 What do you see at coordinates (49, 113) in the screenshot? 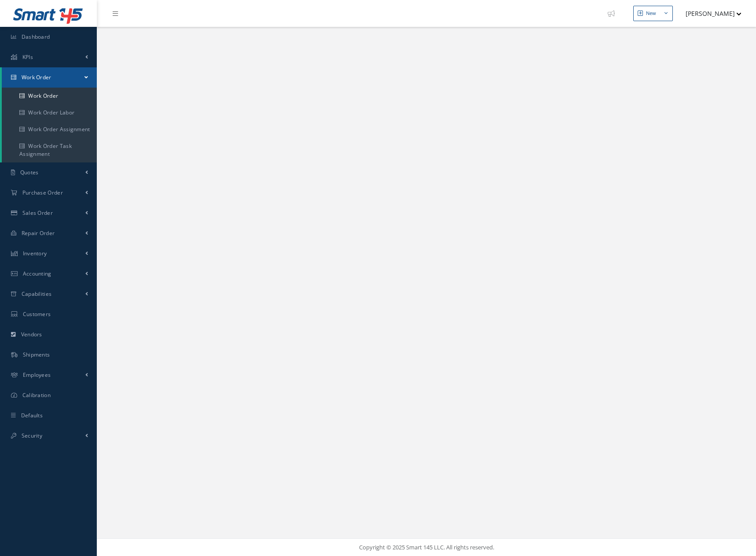
I see `a: Work Order Labor` at bounding box center [49, 113].